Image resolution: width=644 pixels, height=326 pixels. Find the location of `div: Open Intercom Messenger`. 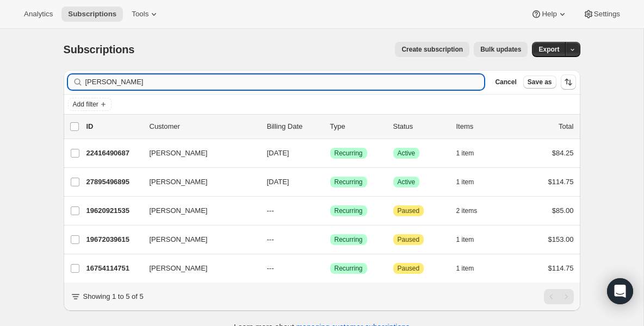

div: Open Intercom Messenger is located at coordinates (620, 292).